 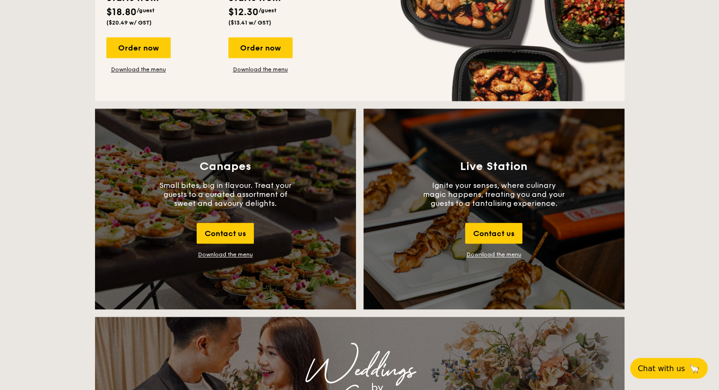 What do you see at coordinates (225, 255) in the screenshot?
I see `div: Download the menu` at bounding box center [225, 255].